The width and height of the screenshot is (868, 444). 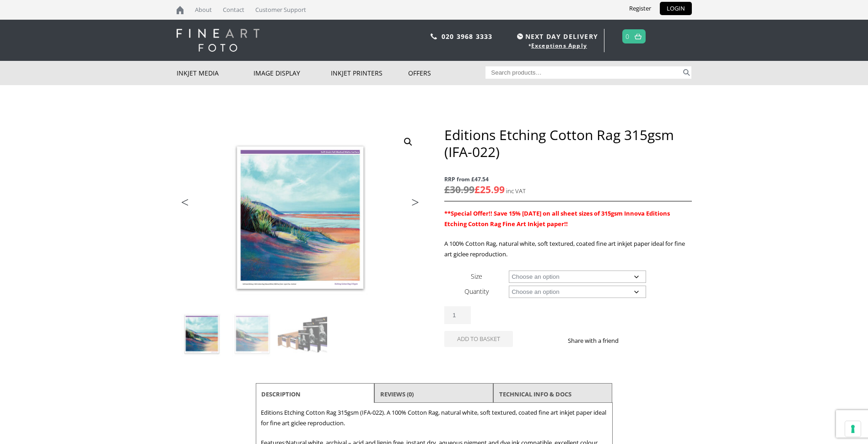 What do you see at coordinates (215, 72) in the screenshot?
I see `a: Inkjet Media` at bounding box center [215, 72].